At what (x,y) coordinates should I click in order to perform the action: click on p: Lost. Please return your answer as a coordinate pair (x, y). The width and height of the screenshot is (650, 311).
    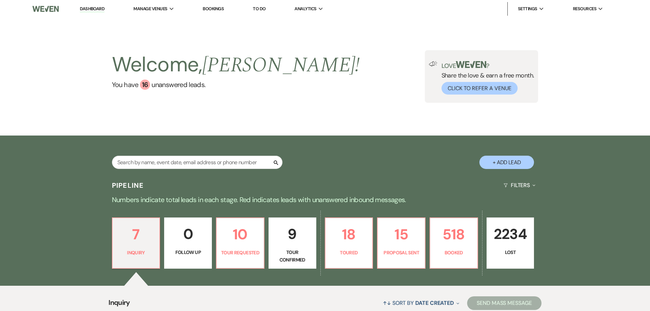
    Looking at the image, I should click on (510, 252).